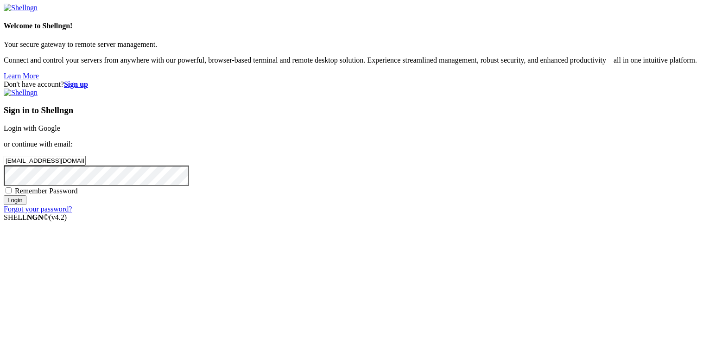 The width and height of the screenshot is (703, 339). What do you see at coordinates (351, 44) in the screenshot?
I see `p: Your secure gateway to remote server management.` at bounding box center [351, 44].